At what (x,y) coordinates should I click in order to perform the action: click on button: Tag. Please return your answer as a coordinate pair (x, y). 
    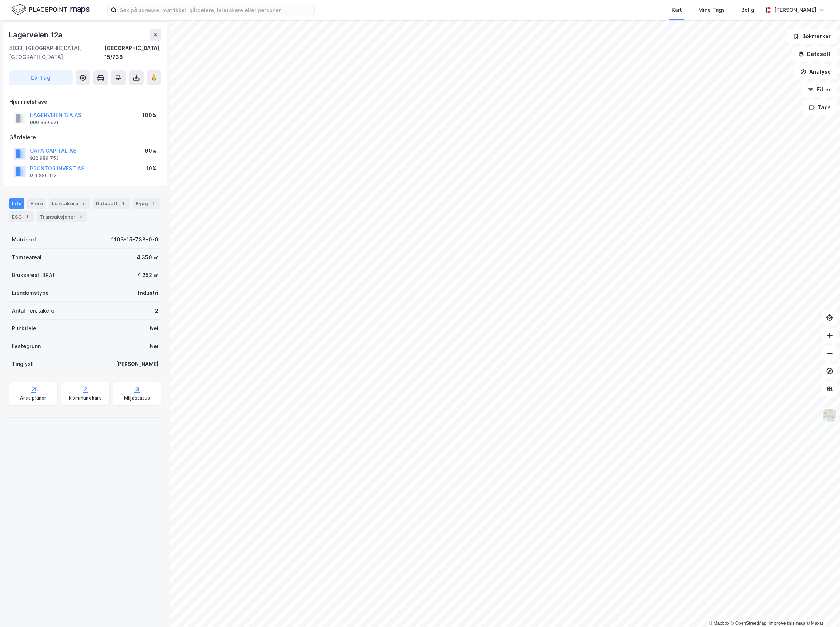
    Looking at the image, I should click on (41, 78).